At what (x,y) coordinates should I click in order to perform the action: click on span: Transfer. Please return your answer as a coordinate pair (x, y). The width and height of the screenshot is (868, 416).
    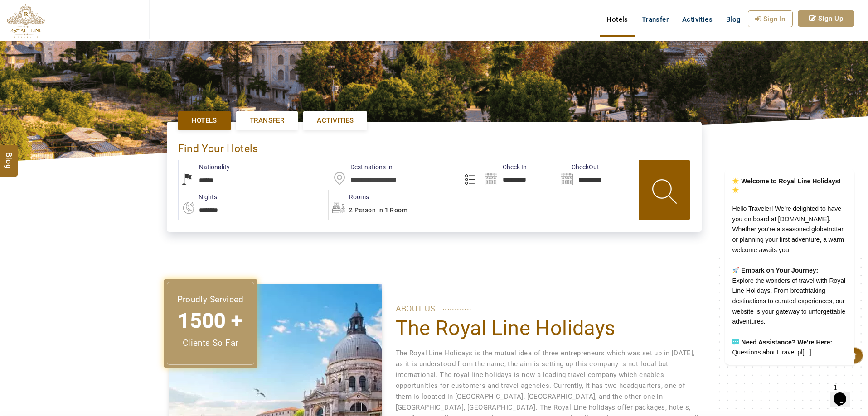
    Looking at the image, I should click on (267, 120).